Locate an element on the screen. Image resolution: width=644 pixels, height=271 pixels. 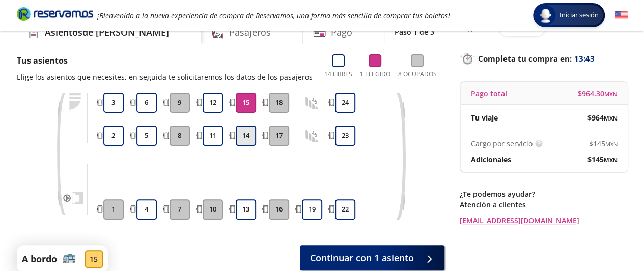
span: Continuar con 1 asiento is located at coordinates (362, 258).